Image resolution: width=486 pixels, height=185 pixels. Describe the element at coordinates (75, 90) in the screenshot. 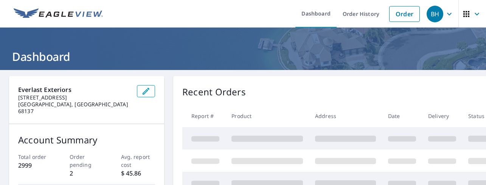

I see `p: Everlast Exteriors` at that location.